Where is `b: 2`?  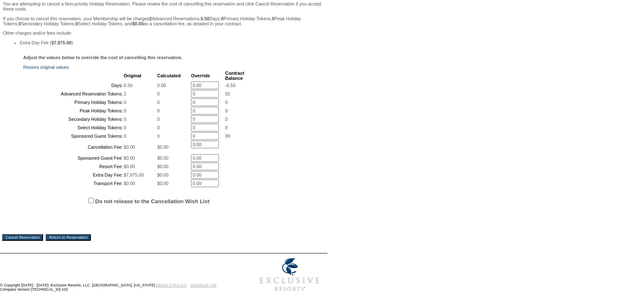
b: 2 is located at coordinates (151, 19).